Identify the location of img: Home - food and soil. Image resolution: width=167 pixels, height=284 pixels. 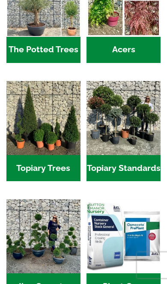
(124, 236).